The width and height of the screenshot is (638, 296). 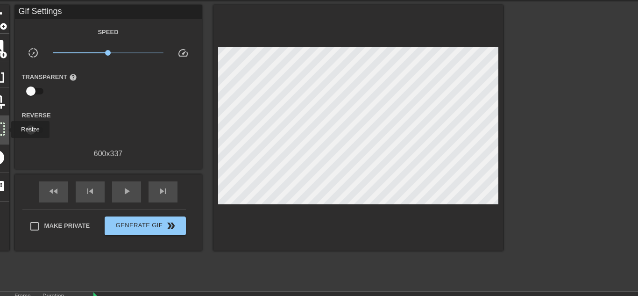 I want to click on span: speed, so click(x=183, y=53).